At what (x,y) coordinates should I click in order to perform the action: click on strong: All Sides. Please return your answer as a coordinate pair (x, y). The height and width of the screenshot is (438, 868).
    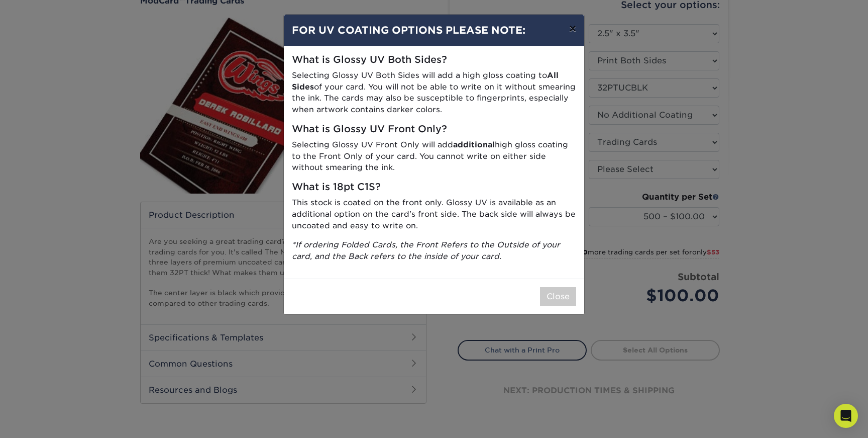
    Looking at the image, I should click on (425, 81).